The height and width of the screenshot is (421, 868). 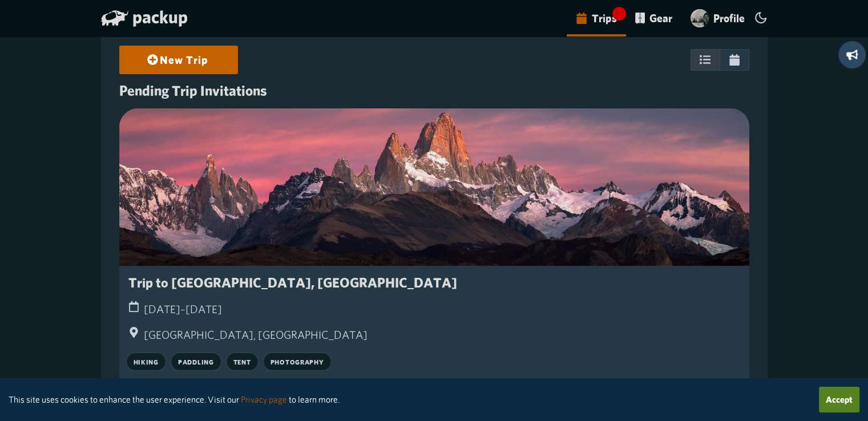 What do you see at coordinates (242, 362) in the screenshot?
I see `small: Tent` at bounding box center [242, 362].